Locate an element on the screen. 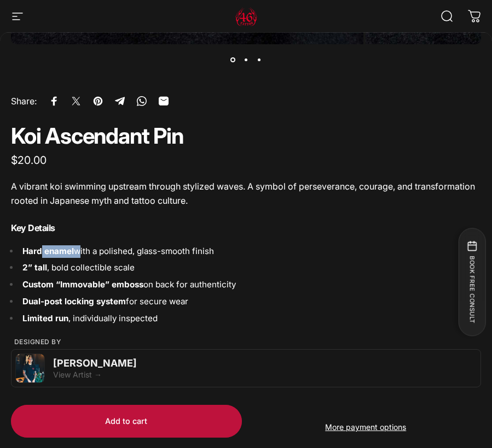 Image resolution: width=492 pixels, height=448 pixels. p: Share: is located at coordinates (24, 101).